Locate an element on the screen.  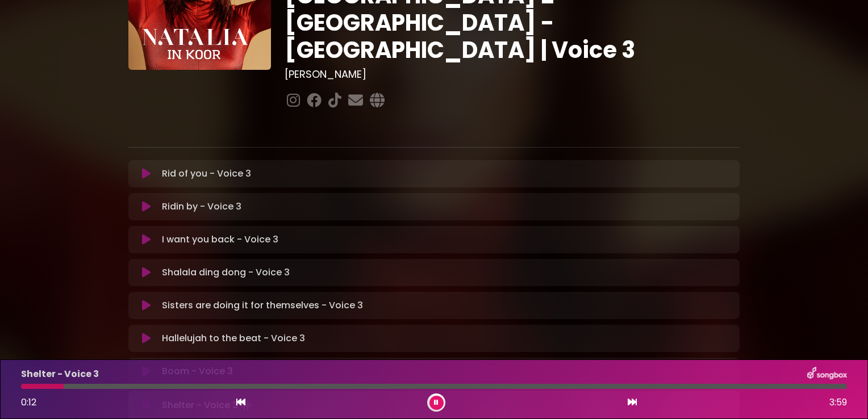
p: Rid of you - Voice 3 is located at coordinates (206, 174).